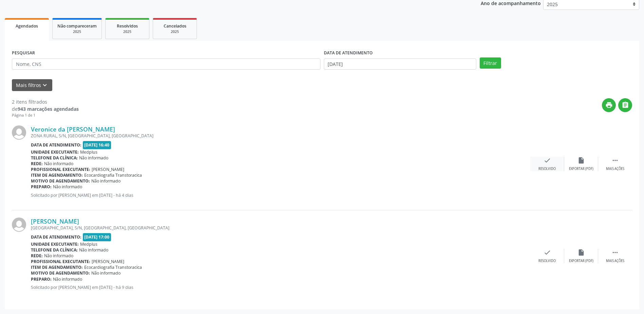 The image size is (644, 314). What do you see at coordinates (27, 26) in the screenshot?
I see `span: Agendados` at bounding box center [27, 26].